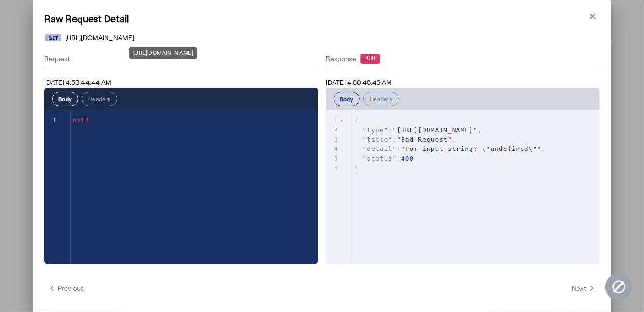  What do you see at coordinates (332, 159) in the screenshot?
I see `div: 5` at bounding box center [332, 159].